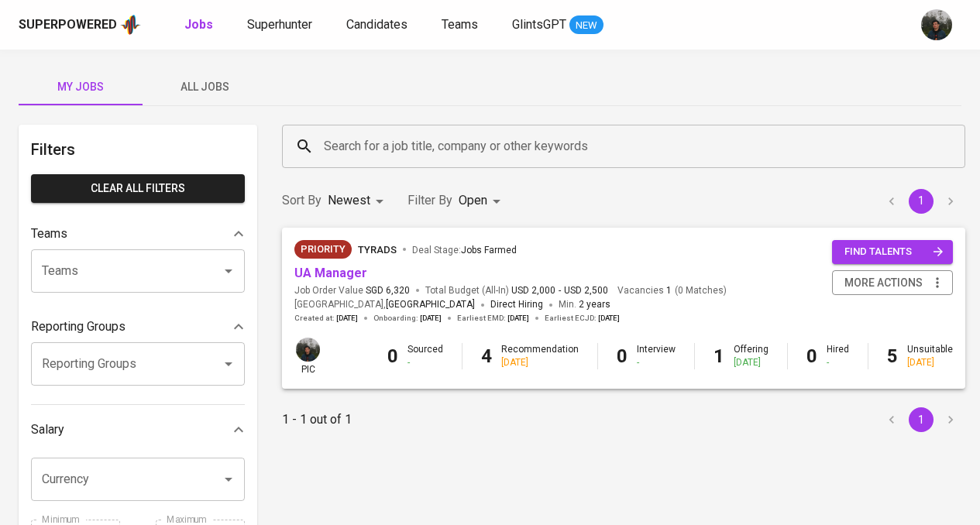 The height and width of the screenshot is (525, 980). I want to click on div: Reporting Groups, so click(138, 327).